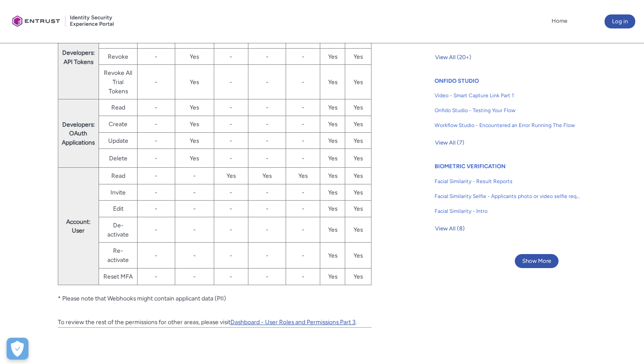  I want to click on a: Dashboard - User Roles and Permissions Part 3, so click(293, 322).